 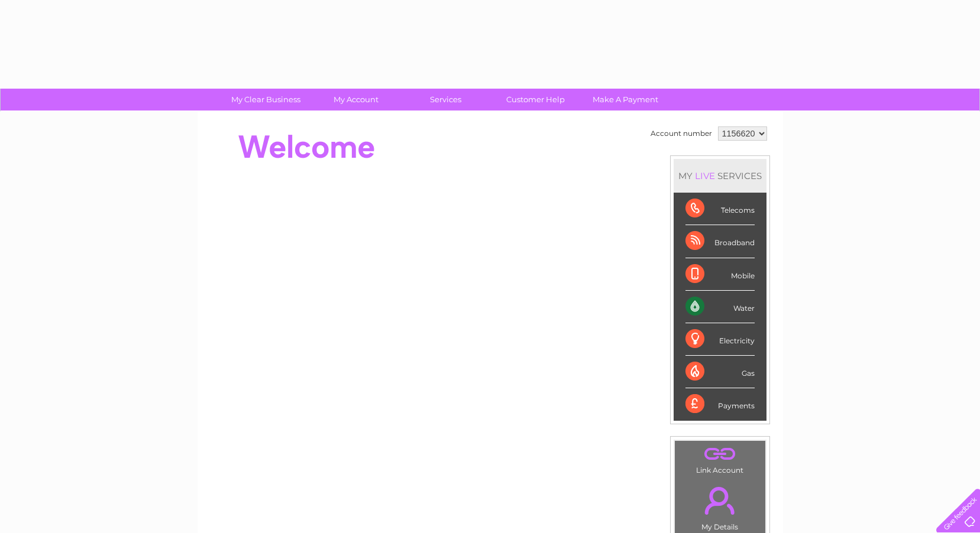 I want to click on td: Link Account, so click(x=720, y=459).